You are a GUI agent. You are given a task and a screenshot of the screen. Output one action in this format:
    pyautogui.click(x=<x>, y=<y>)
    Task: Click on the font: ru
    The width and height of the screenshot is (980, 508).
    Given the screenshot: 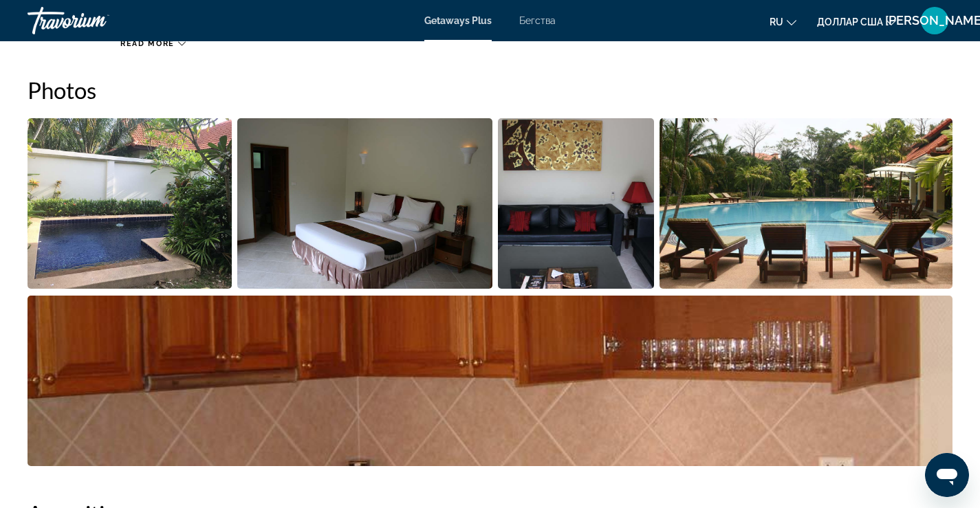 What is the action you would take?
    pyautogui.click(x=776, y=22)
    